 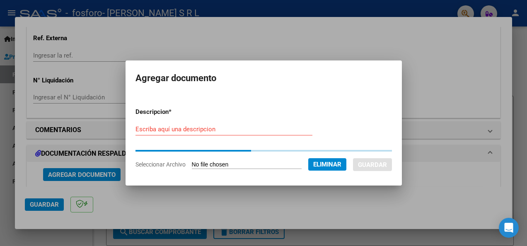 I want to click on p: Descripcion, so click(x=174, y=112).